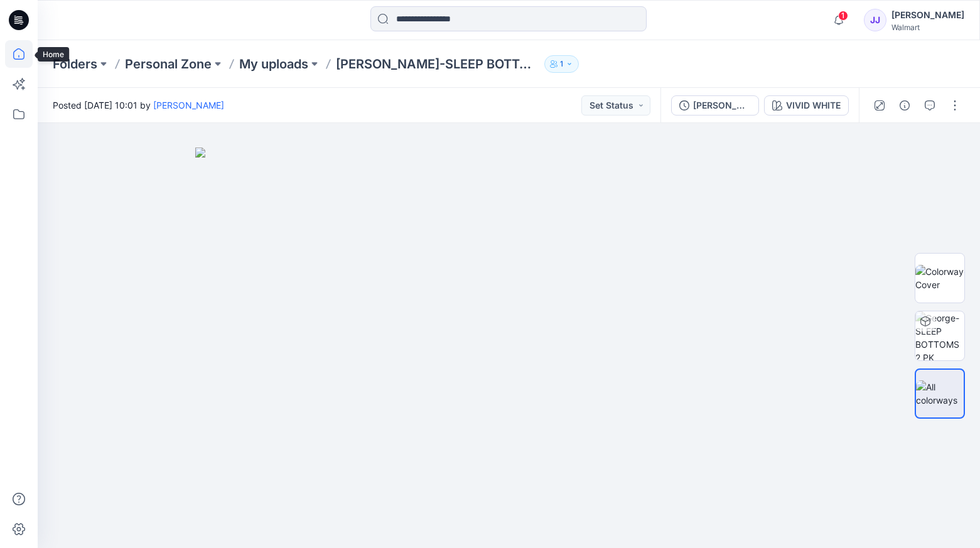 Image resolution: width=980 pixels, height=548 pixels. What do you see at coordinates (75, 64) in the screenshot?
I see `a: Folders` at bounding box center [75, 64].